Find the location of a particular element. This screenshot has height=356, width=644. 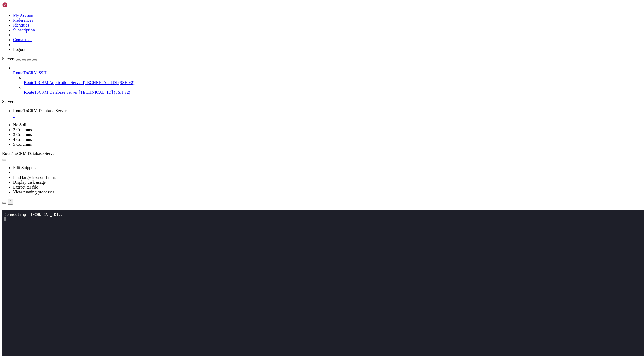

a: 5 Columns is located at coordinates (22, 144).